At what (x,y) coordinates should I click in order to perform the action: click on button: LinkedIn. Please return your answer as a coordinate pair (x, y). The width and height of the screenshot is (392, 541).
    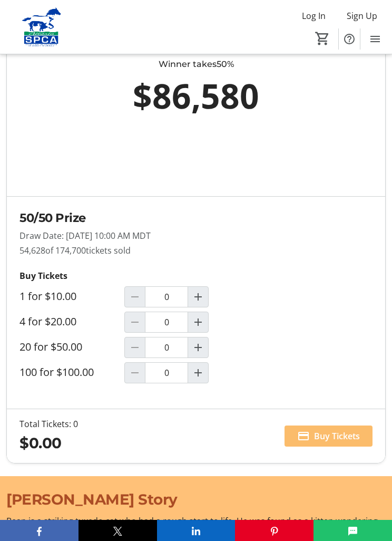
    Looking at the image, I should click on (196, 531).